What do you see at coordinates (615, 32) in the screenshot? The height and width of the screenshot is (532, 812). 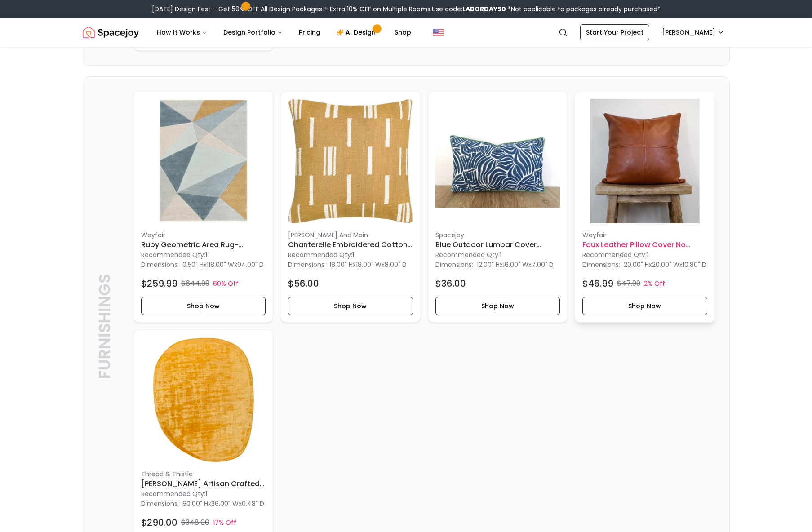 I see `a: Start Your Project` at bounding box center [615, 32].